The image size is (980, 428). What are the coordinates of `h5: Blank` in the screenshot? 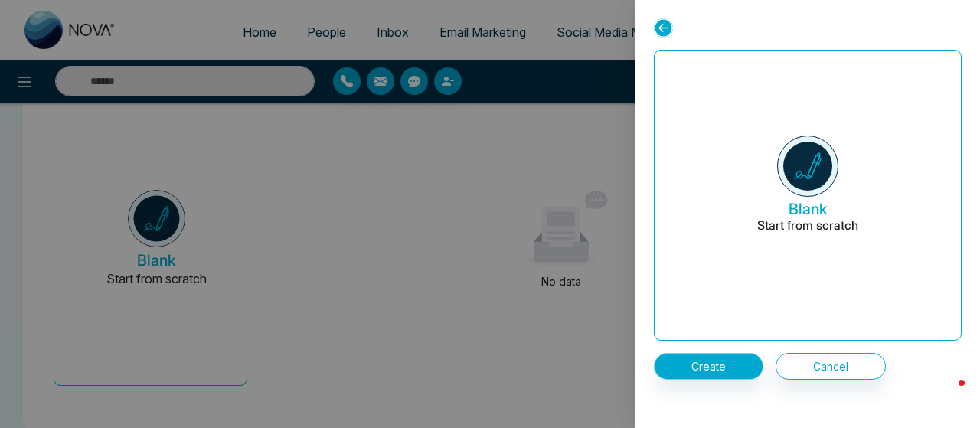 It's located at (807, 207).